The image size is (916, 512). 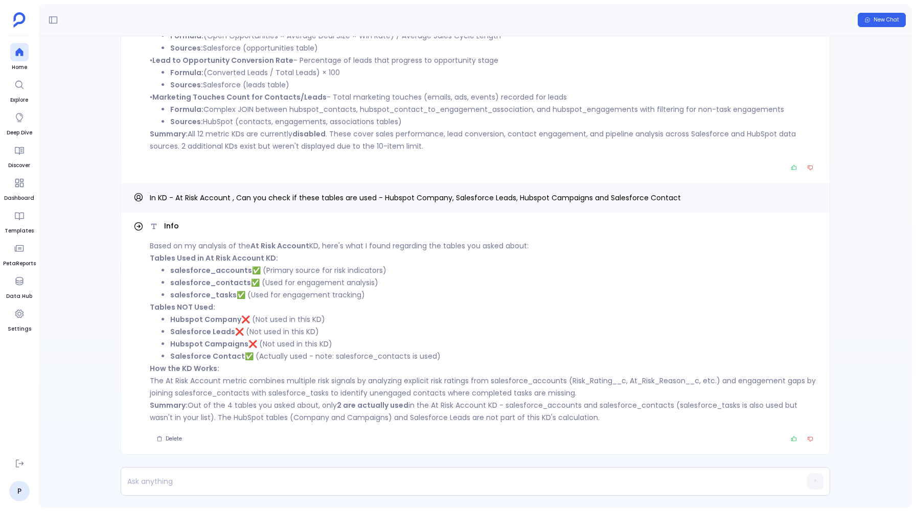 I want to click on li: ✅ (Used for engagement analysis), so click(x=494, y=283).